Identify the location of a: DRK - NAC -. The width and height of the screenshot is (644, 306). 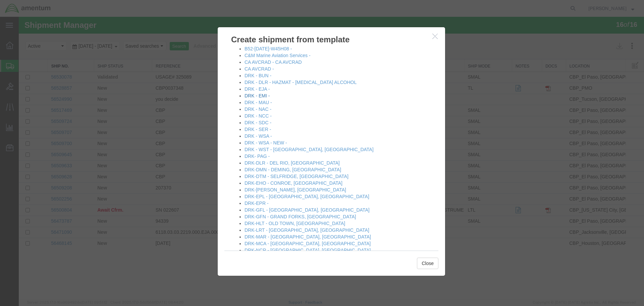
(239, 92).